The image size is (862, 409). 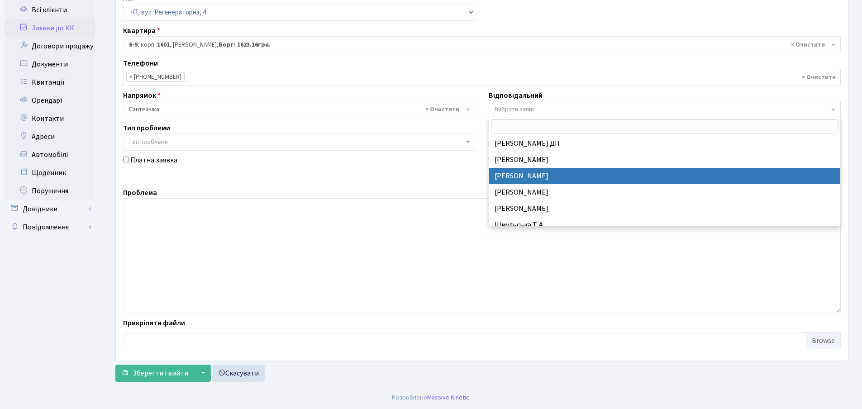 What do you see at coordinates (142, 95) in the screenshot?
I see `label: Напрямок` at bounding box center [142, 95].